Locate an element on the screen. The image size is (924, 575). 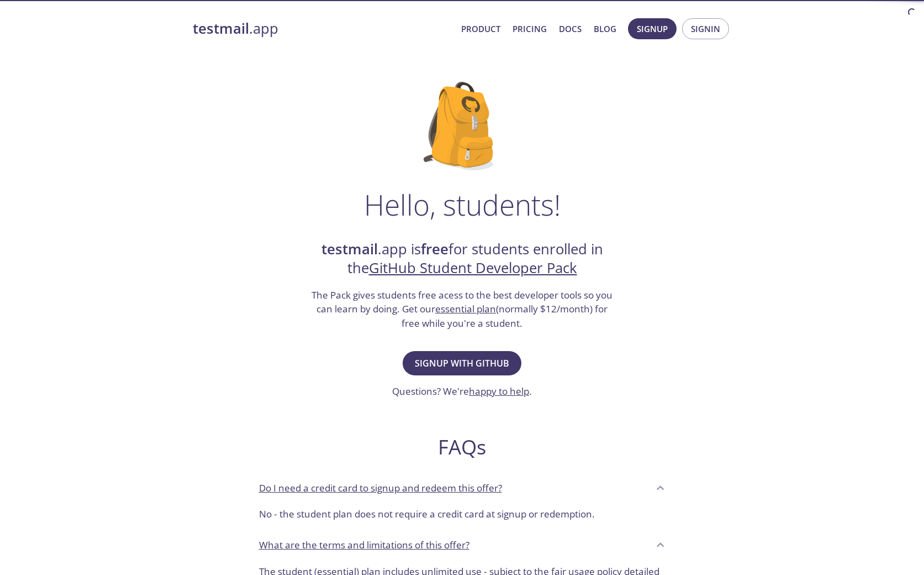
a: essential plan is located at coordinates (466, 308).